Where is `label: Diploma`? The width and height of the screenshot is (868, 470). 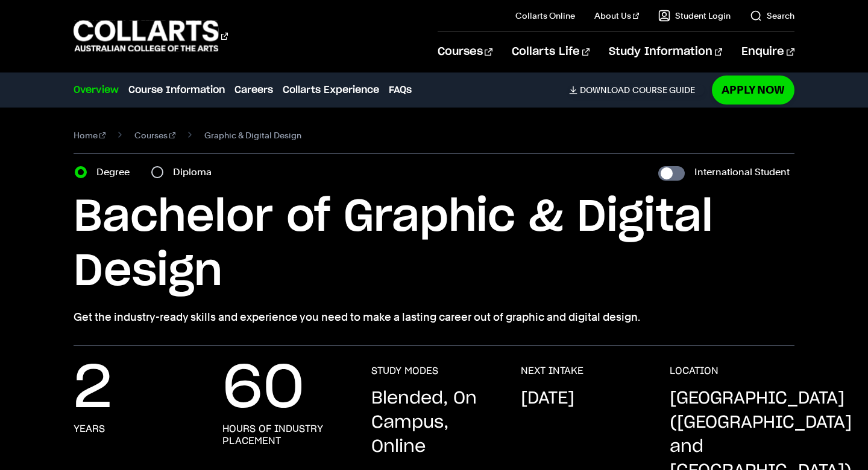
label: Diploma is located at coordinates (196, 172).